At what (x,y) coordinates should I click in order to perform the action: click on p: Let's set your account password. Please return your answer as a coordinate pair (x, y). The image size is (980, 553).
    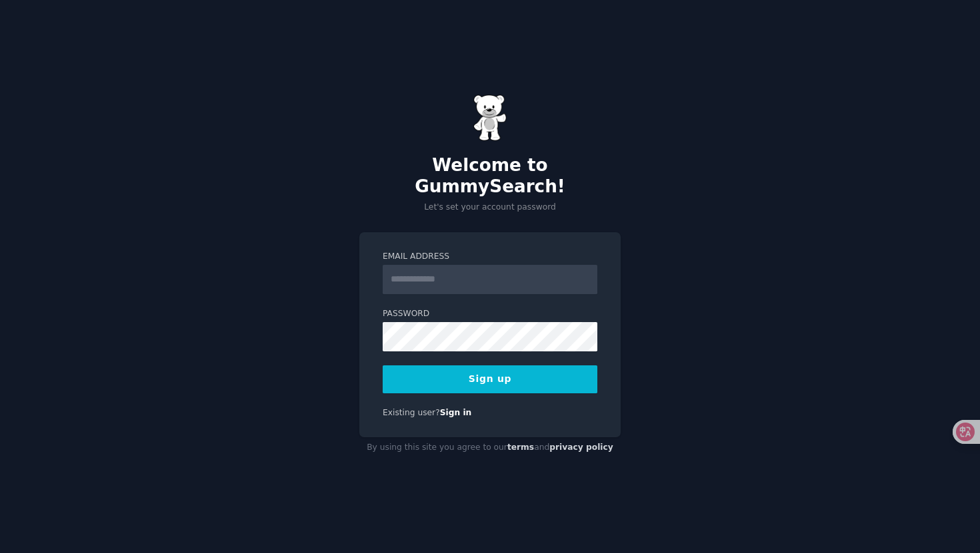
    Looking at the image, I should click on (490, 207).